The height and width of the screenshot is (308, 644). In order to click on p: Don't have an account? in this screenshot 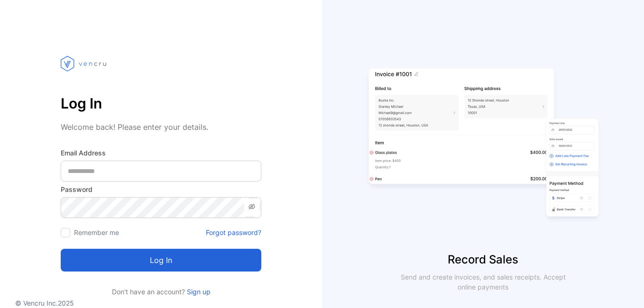, I will do `click(161, 291)`.